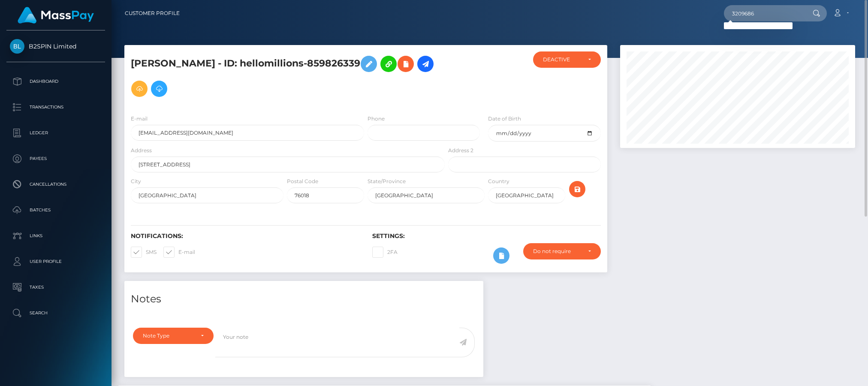 The image size is (868, 386). I want to click on button: Note Type, so click(173, 336).